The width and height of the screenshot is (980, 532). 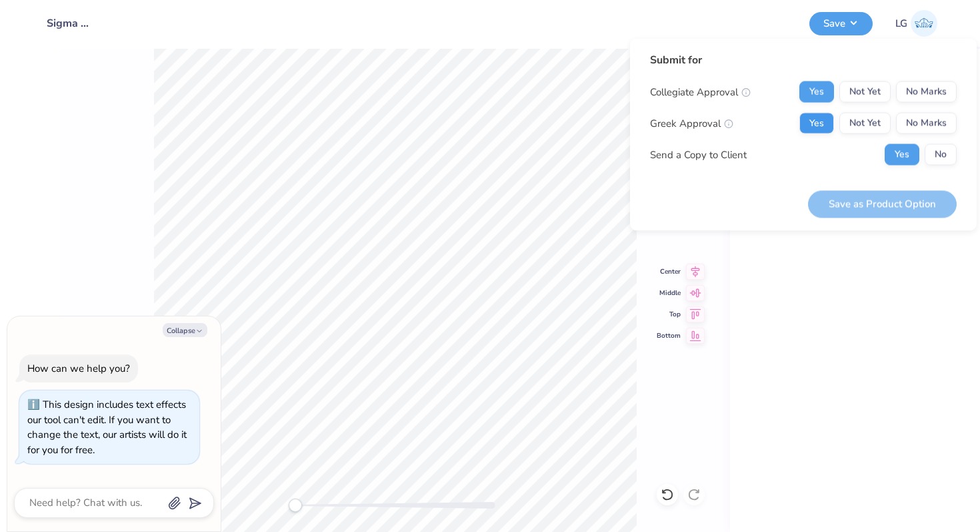 I want to click on span: Center, so click(x=669, y=271).